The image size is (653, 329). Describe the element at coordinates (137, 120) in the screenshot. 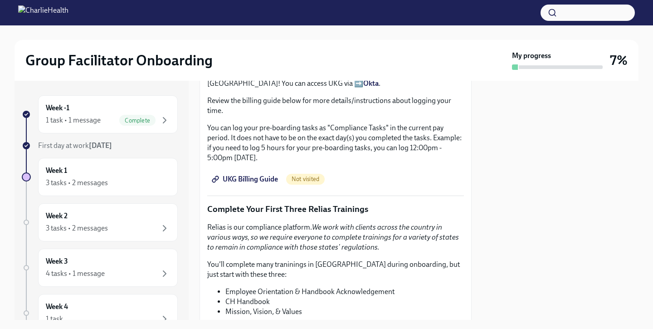

I see `span: Complete` at that location.